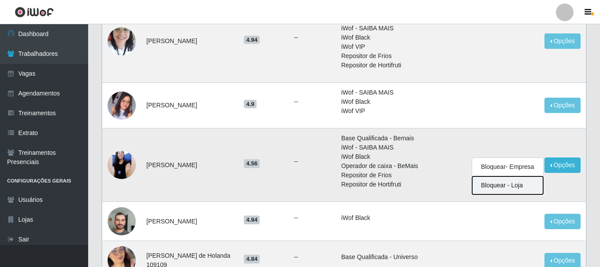 Image resolution: width=600 pixels, height=267 pixels. Describe the element at coordinates (122, 41) in the screenshot. I see `img: 1739952008601.jpeg` at that location.